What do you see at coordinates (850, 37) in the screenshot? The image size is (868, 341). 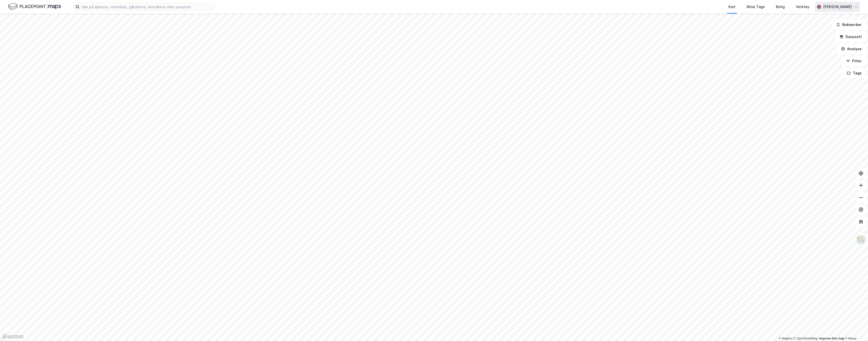 I see `button: Datasett` at bounding box center [850, 37].